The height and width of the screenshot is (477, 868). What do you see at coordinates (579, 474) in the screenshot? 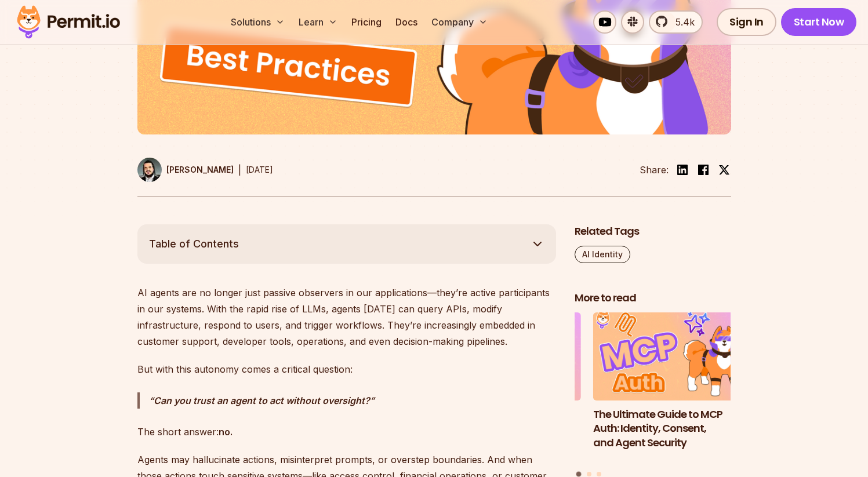
I see `button: Go to slide 1` at bounding box center [579, 474].